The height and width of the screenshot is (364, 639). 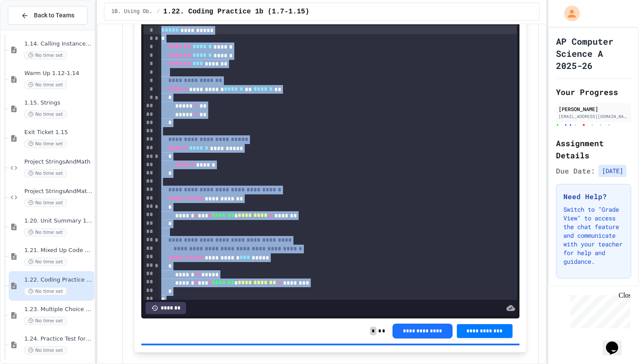 I want to click on span: 1.21. Mixed Up Code Practice 1b (1.7-1.15), so click(x=58, y=251).